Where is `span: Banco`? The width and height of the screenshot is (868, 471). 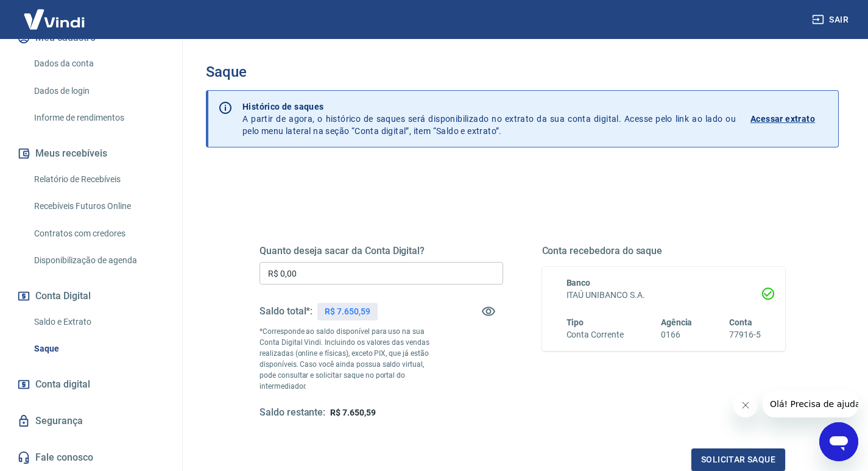
span: Banco is located at coordinates (579, 283).